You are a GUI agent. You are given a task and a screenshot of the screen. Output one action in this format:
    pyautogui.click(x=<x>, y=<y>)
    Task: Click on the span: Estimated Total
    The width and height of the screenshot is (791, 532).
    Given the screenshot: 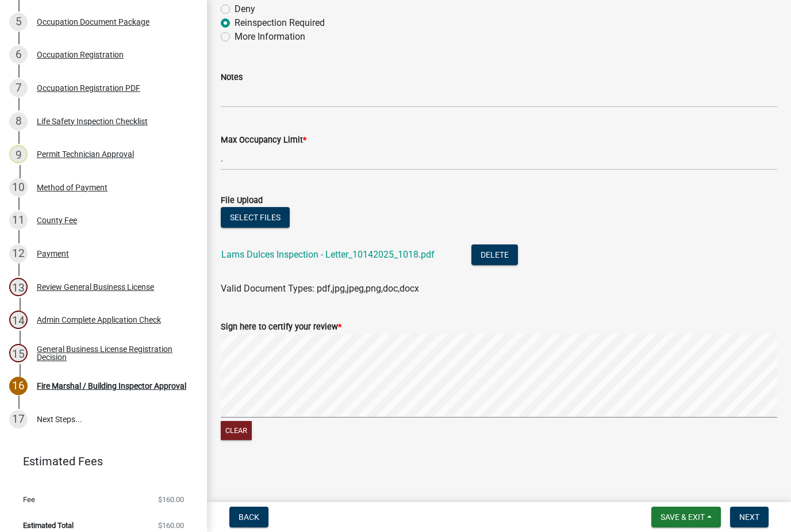 What is the action you would take?
    pyautogui.click(x=48, y=525)
    